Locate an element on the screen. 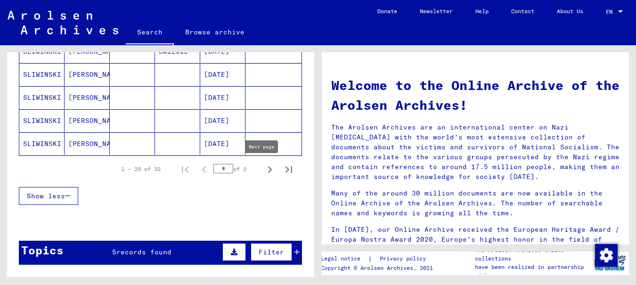  span: 5 is located at coordinates (114, 252).